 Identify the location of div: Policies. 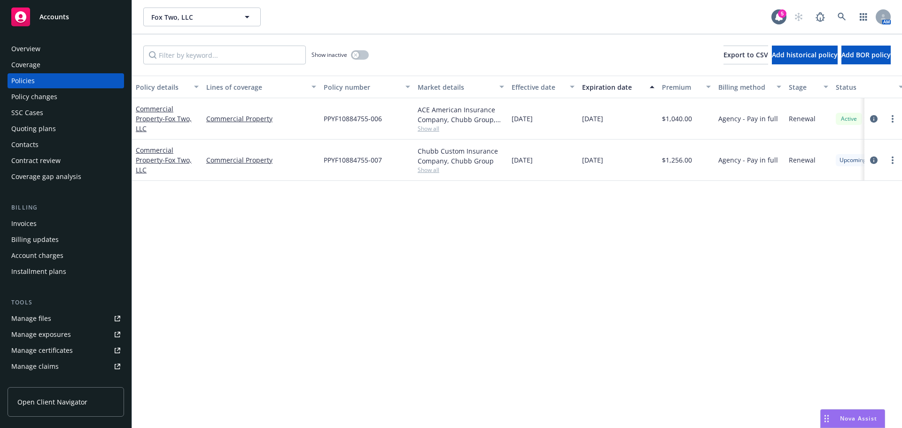
(23, 81).